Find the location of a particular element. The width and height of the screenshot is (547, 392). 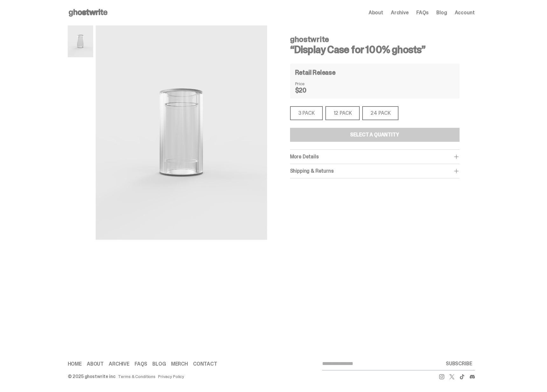

div: Shipping & Returns is located at coordinates (374, 171).